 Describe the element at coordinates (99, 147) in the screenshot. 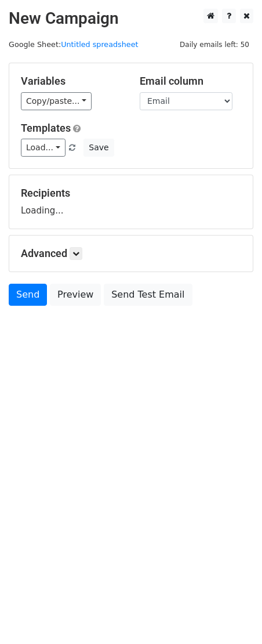

I see `button: Save` at that location.